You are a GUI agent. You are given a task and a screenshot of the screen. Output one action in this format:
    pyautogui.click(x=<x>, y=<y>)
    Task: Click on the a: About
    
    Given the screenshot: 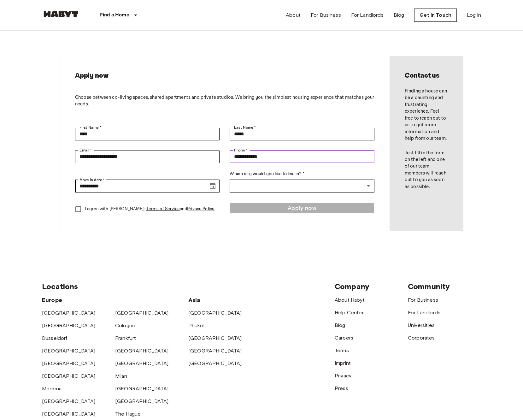 What is the action you would take?
    pyautogui.click(x=293, y=15)
    